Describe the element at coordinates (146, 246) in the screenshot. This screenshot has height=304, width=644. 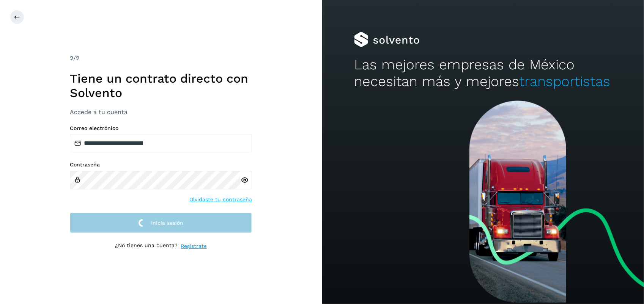
I see `p: ¿No tienes una cuenta?` at that location.